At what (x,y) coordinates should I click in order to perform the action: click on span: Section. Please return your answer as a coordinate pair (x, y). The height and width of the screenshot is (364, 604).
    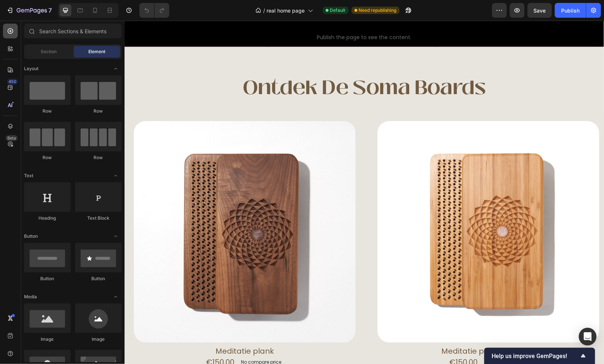
    Looking at the image, I should click on (49, 52).